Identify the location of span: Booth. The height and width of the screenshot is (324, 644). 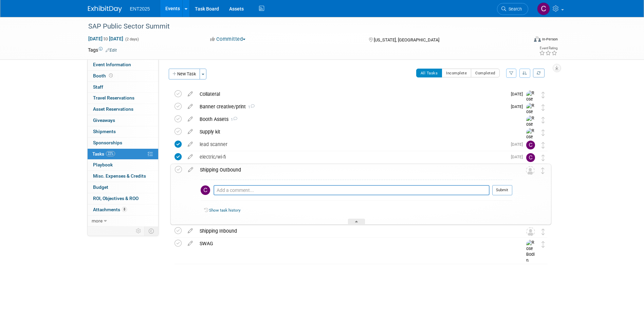
(104, 76).